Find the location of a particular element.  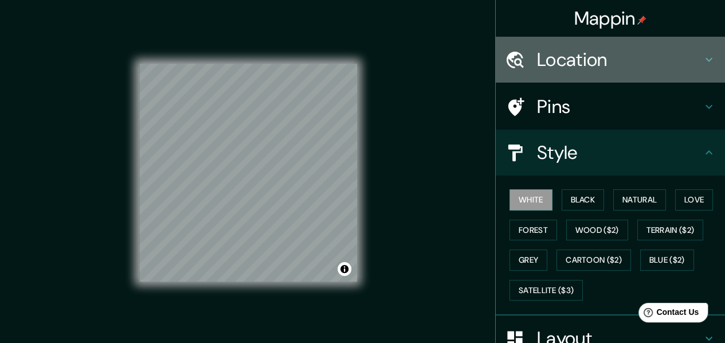

div: Pins is located at coordinates (610, 107).